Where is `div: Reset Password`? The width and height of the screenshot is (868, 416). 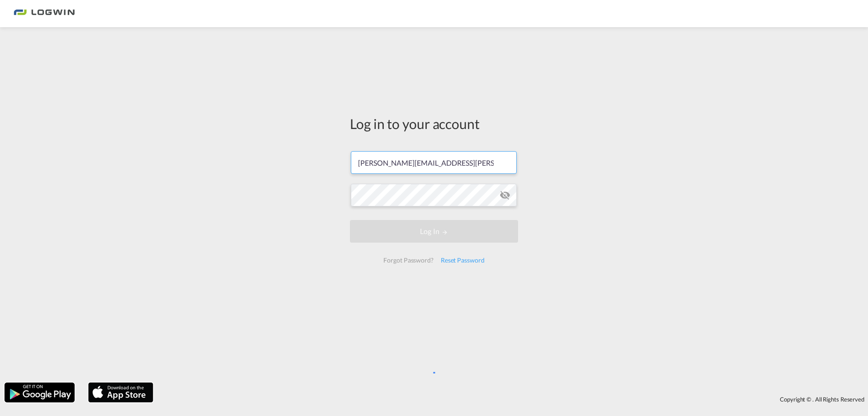
div: Reset Password is located at coordinates (463, 260).